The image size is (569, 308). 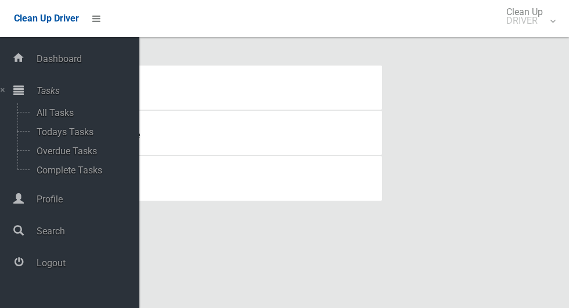 I want to click on span: All Tasks, so click(x=81, y=113).